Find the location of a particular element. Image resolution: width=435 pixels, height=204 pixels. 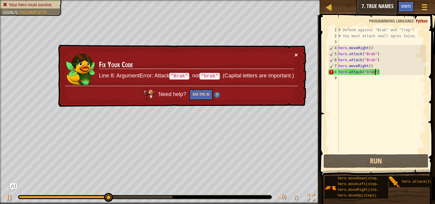

code: "brak" is located at coordinates (210, 76).